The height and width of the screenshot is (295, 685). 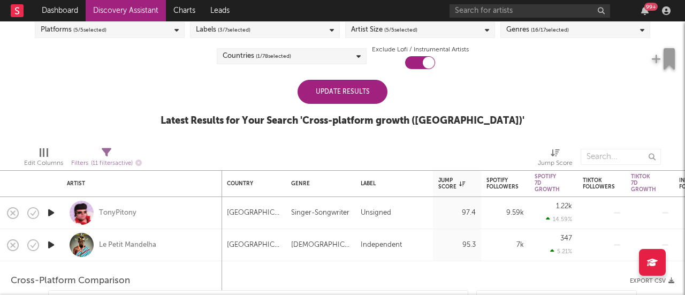 I want to click on div: Tiktok 7D Growth, so click(x=643, y=183).